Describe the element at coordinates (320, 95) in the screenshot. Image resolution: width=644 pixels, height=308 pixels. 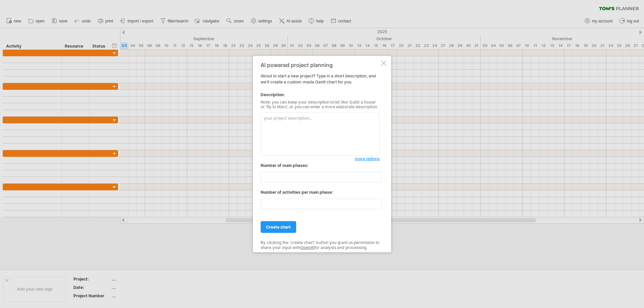
I see `div: Description:` at that location.